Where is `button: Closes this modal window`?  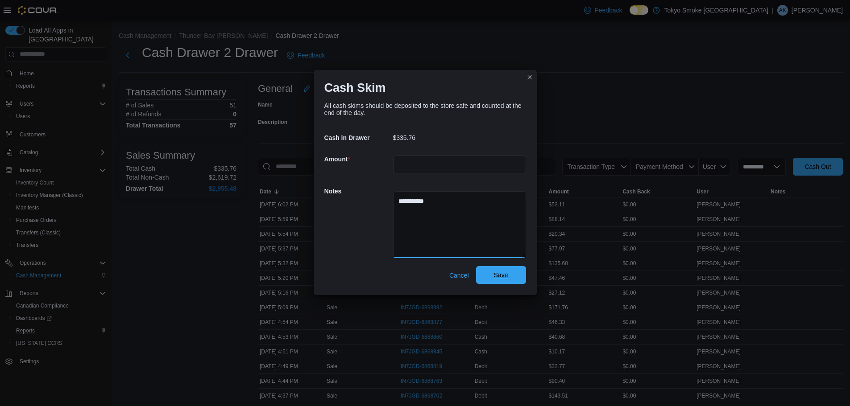 button: Closes this modal window is located at coordinates (530, 77).